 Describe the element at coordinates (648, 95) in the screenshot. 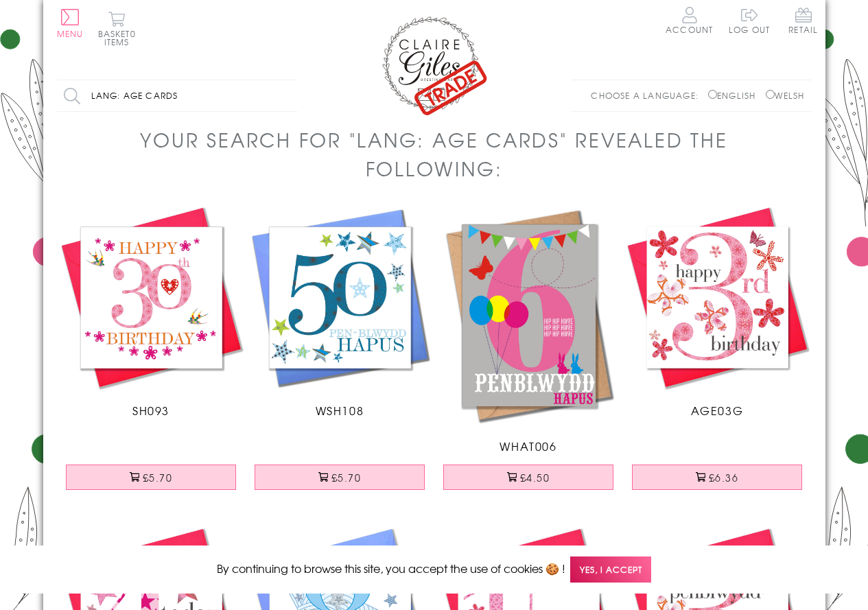

I see `p: Choose a language:` at that location.